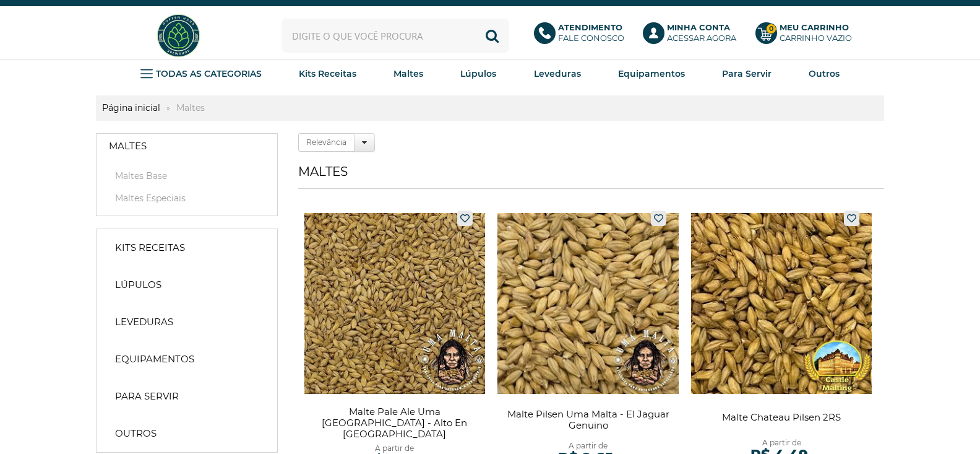 The image size is (980, 454). What do you see at coordinates (178, 35) in the screenshot?
I see `img: Hopfen Haus BrewShop` at bounding box center [178, 35].